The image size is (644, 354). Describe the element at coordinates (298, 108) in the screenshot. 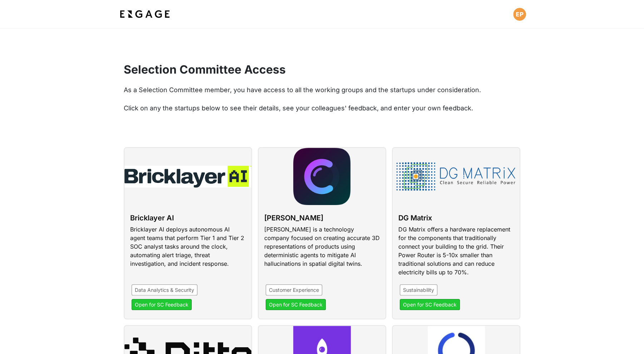

I see `span: Click on any the startups below to see their details, see your colleagues' feedback, and enter yo...` at that location.